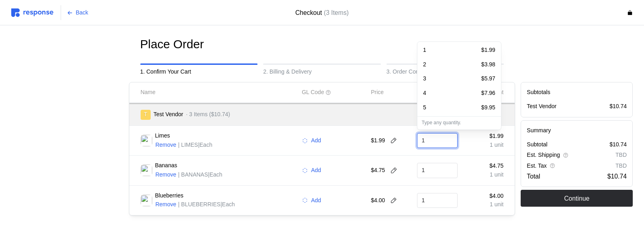  Describe the element at coordinates (445, 72) in the screenshot. I see `p: 3. Order Confirmation` at that location.